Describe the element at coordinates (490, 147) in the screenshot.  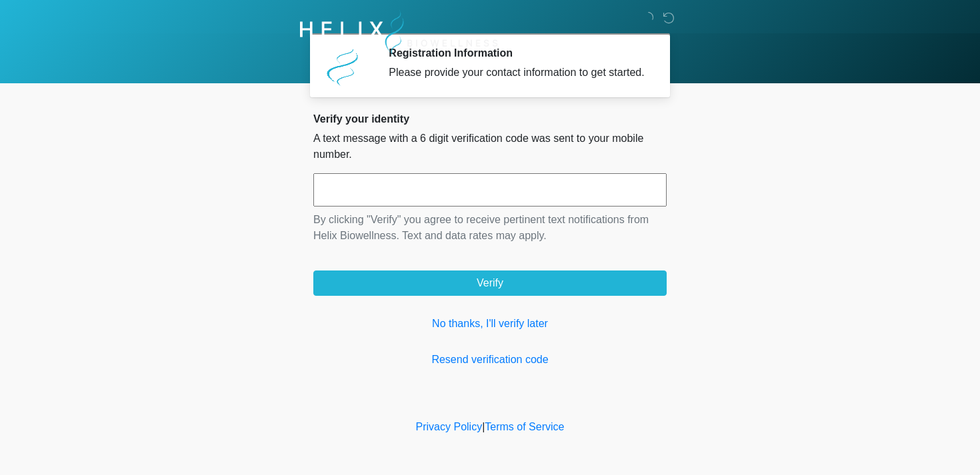
I see `p: A text message with a 6 digit verification code was sent to your mobile number.` at that location.